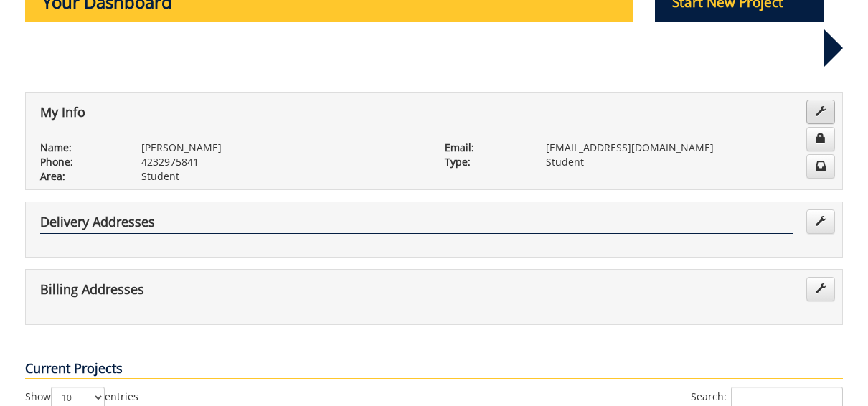  I want to click on h4: Delivery Addresses, so click(416, 224).